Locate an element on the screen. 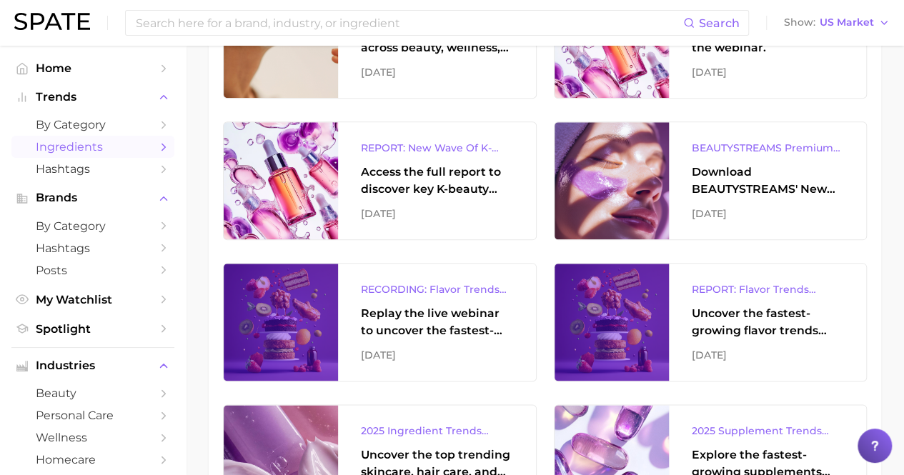 This screenshot has width=904, height=475. a: REPORT: Flavor Trends Decoded - What's New & What's Next According to TikTok & GoogleUncover the ... is located at coordinates (711, 322).